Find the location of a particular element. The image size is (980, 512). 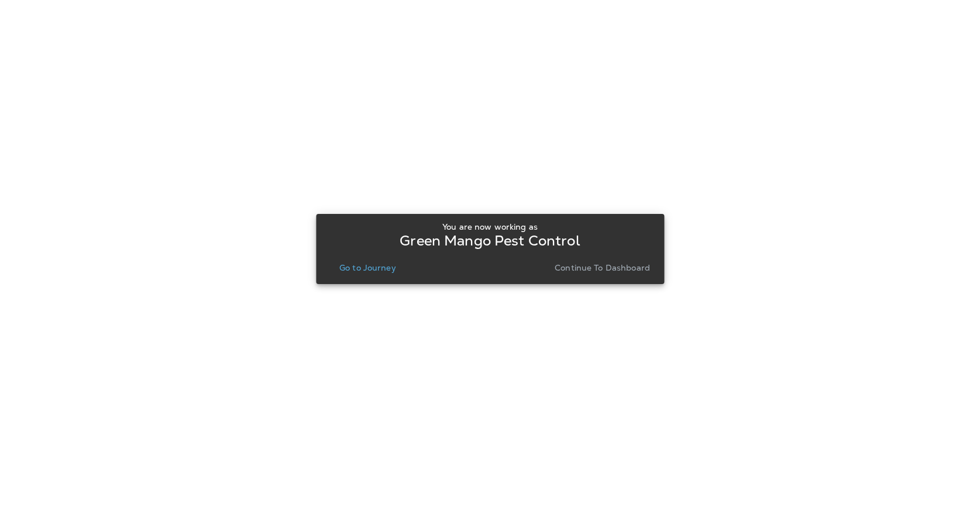

p: Green Mango Pest Control is located at coordinates (489, 241).